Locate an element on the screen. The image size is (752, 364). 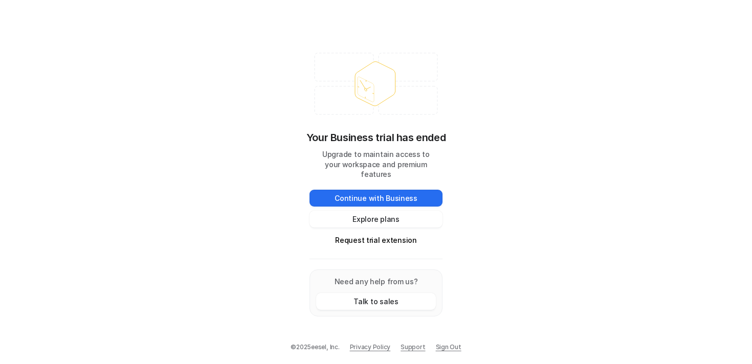
a: Privacy Policy is located at coordinates (370, 347).